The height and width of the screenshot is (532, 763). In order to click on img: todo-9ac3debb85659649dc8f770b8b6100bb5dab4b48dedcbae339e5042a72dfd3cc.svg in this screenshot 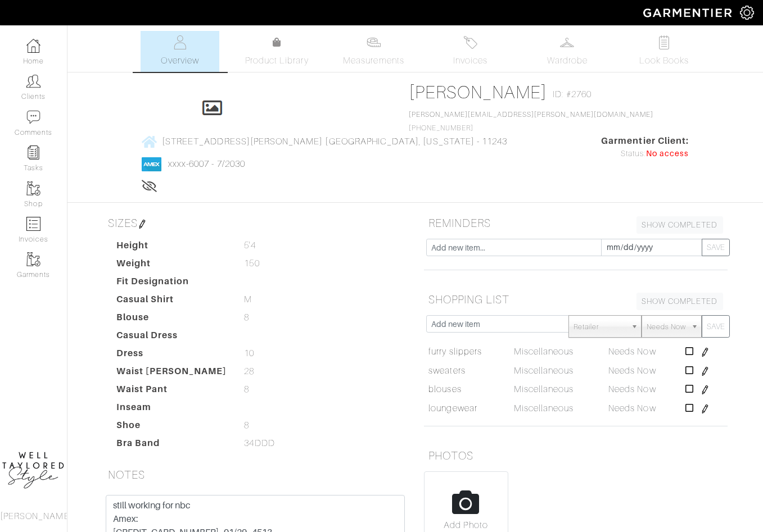, I will do `click(664, 42)`.